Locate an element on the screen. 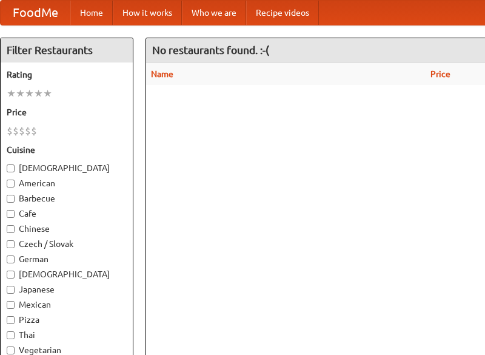 Image resolution: width=485 pixels, height=355 pixels. a: How it works is located at coordinates (147, 13).